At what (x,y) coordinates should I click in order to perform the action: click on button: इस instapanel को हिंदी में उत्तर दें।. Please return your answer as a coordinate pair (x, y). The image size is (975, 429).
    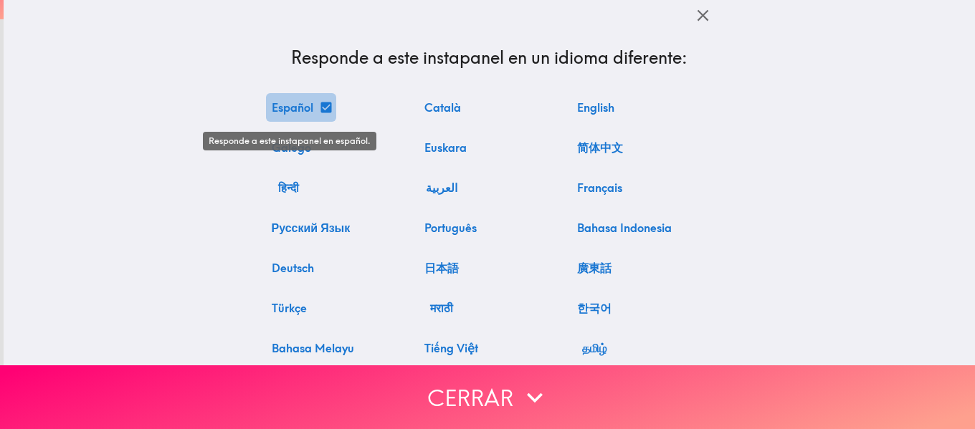
    Looking at the image, I should click on (289, 188).